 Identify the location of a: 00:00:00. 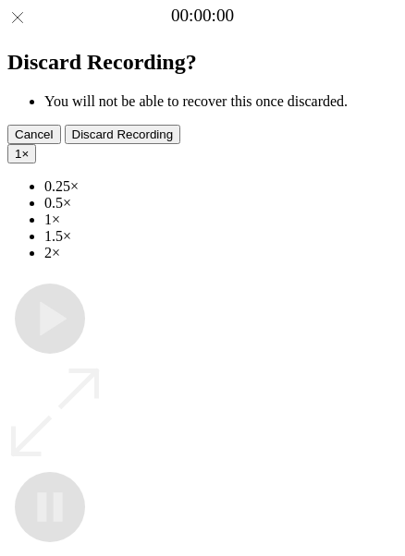
(202, 16).